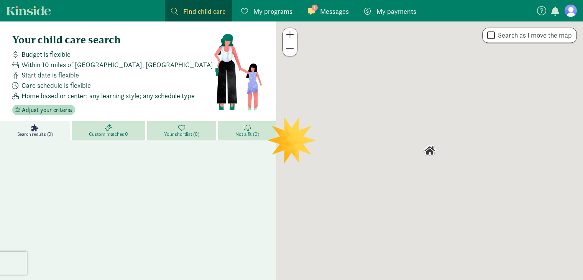  What do you see at coordinates (35, 134) in the screenshot?
I see `span: Search results (0)` at bounding box center [35, 134].